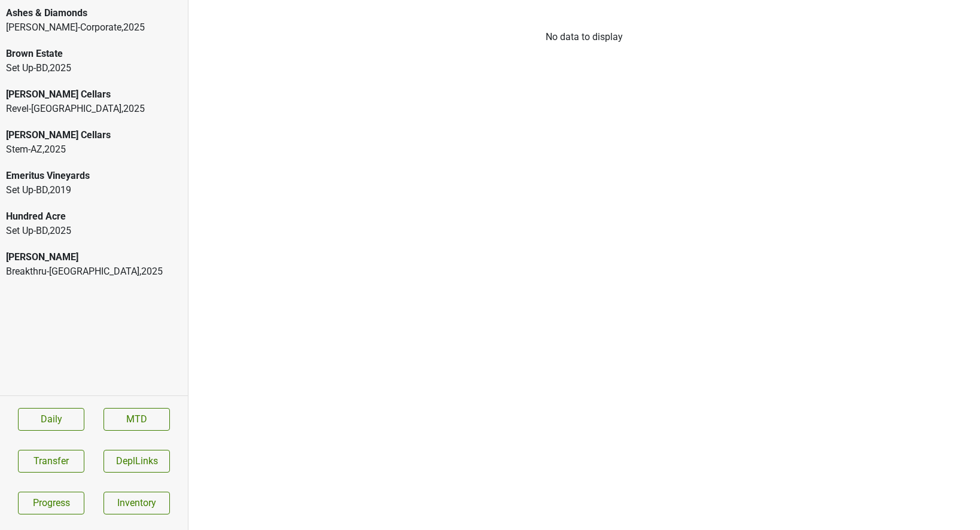  I want to click on button: Transfer, so click(51, 461).